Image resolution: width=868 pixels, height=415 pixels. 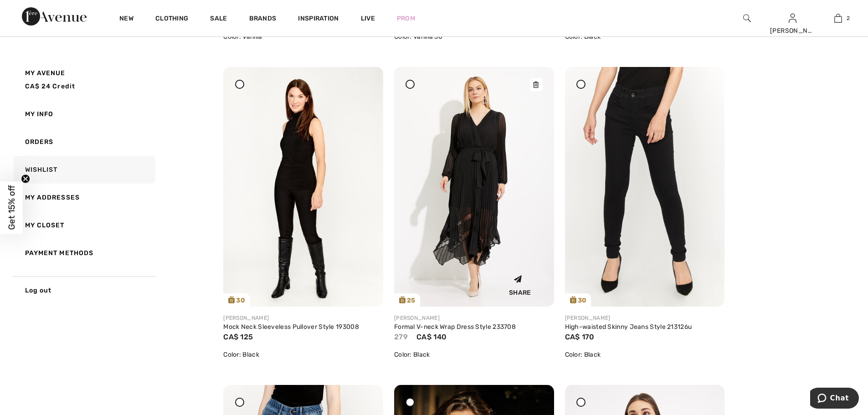 I want to click on a: Brands, so click(x=263, y=19).